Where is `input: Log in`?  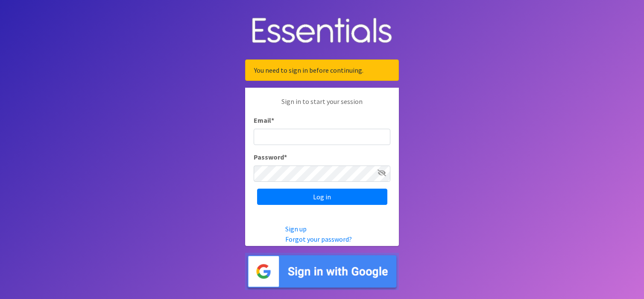 input: Log in is located at coordinates (322, 197).